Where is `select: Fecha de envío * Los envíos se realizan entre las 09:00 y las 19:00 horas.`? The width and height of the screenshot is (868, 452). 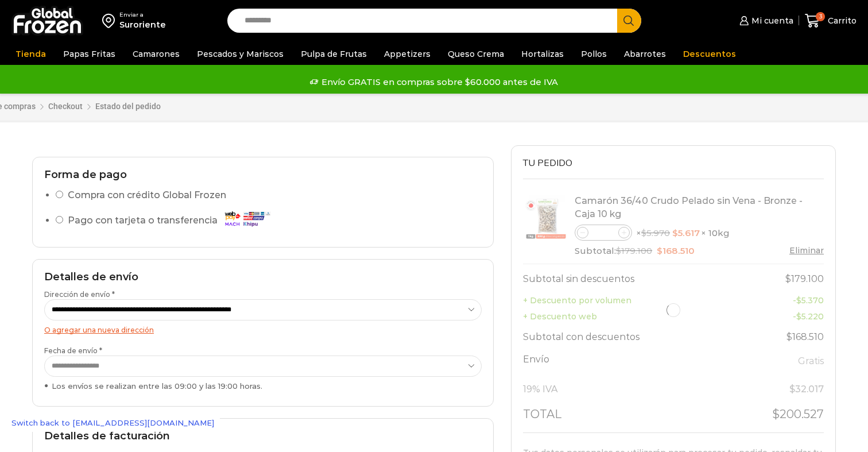 select: Fecha de envío * Los envíos se realizan entre las 09:00 y las 19:00 horas. is located at coordinates (263, 366).